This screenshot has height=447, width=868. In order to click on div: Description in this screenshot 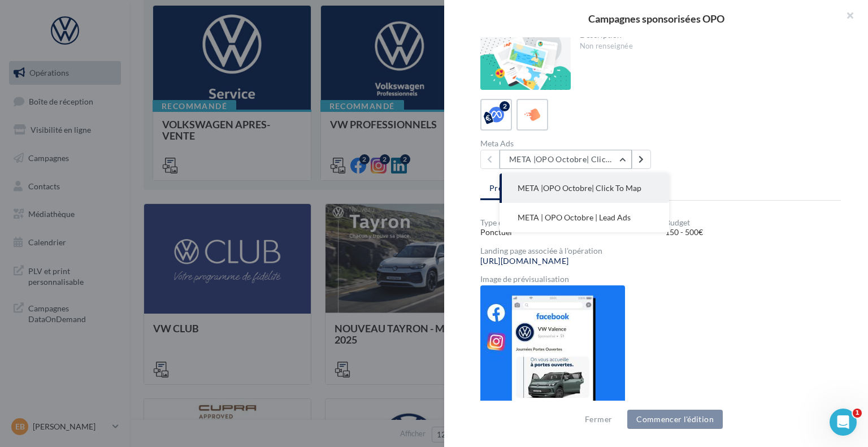, I will do `click(706, 35)`.